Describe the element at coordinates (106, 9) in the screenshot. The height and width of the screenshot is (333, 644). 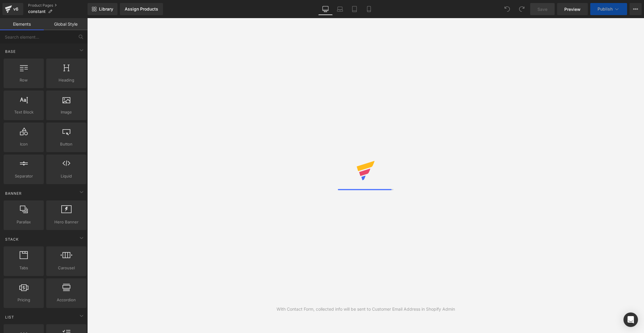
I see `span: Library` at that location.